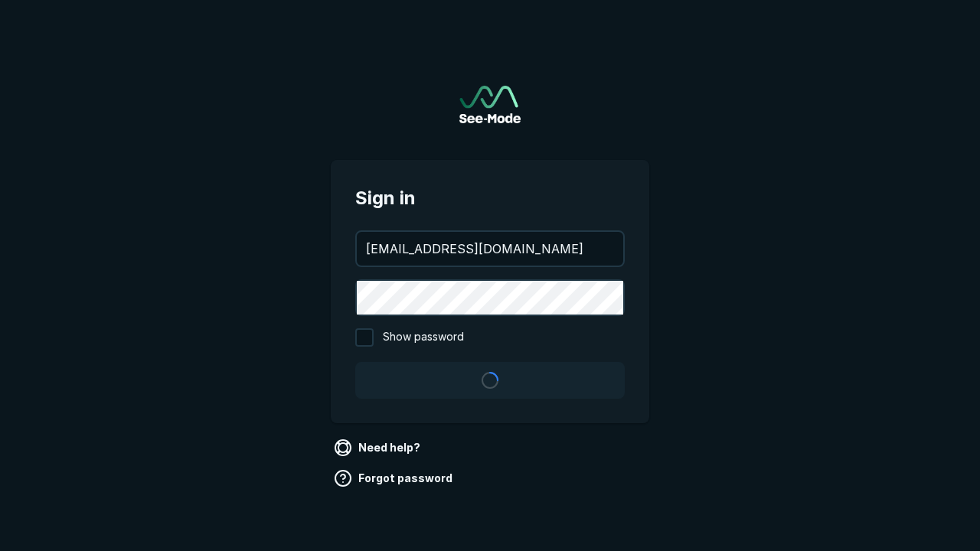 Image resolution: width=980 pixels, height=551 pixels. I want to click on a: Forgot password, so click(394, 479).